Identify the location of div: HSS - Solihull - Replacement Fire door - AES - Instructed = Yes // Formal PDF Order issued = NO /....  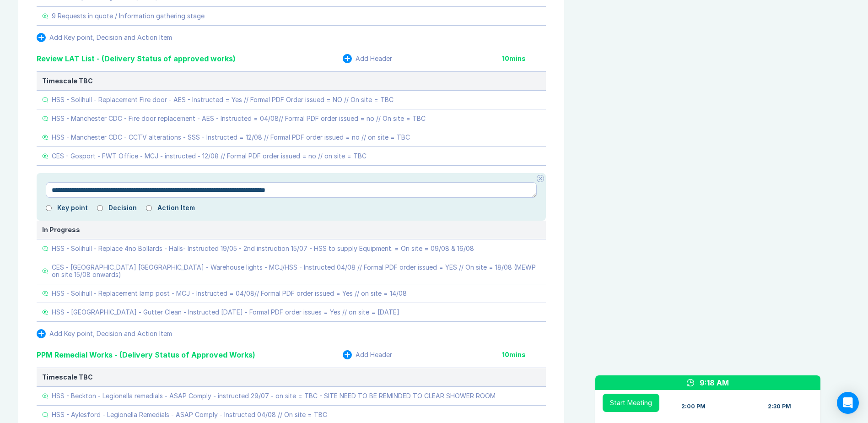
(222, 99).